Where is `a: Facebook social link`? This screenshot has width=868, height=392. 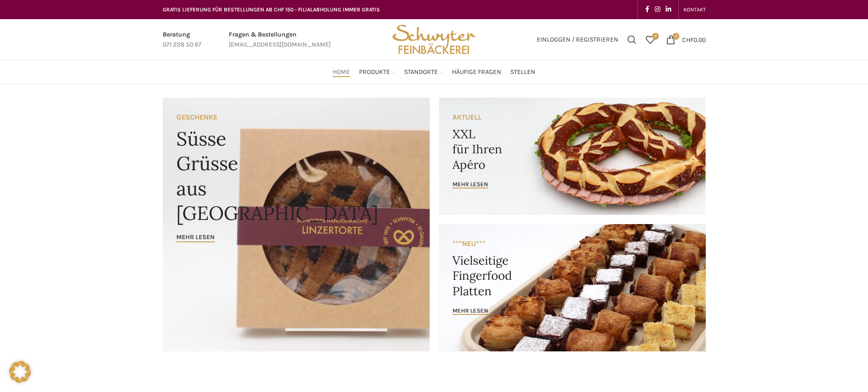 a: Facebook social link is located at coordinates (647, 10).